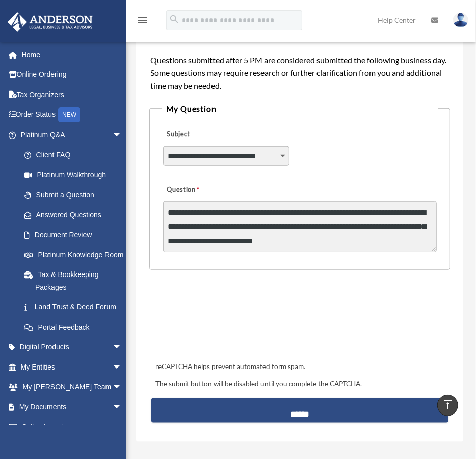  What do you see at coordinates (72, 54) in the screenshot?
I see `a: Home` at bounding box center [72, 54].